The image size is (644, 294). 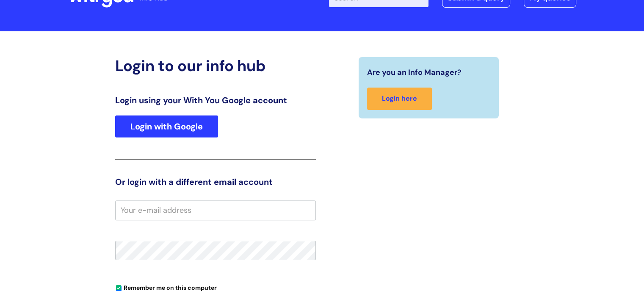 I want to click on h3: Or login with a different email account, so click(x=216, y=182).